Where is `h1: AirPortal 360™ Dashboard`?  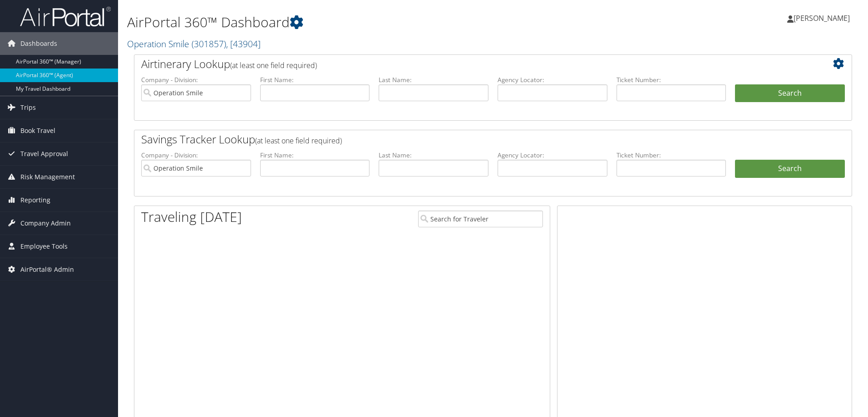
h1: AirPortal 360™ Dashboard is located at coordinates (371, 22).